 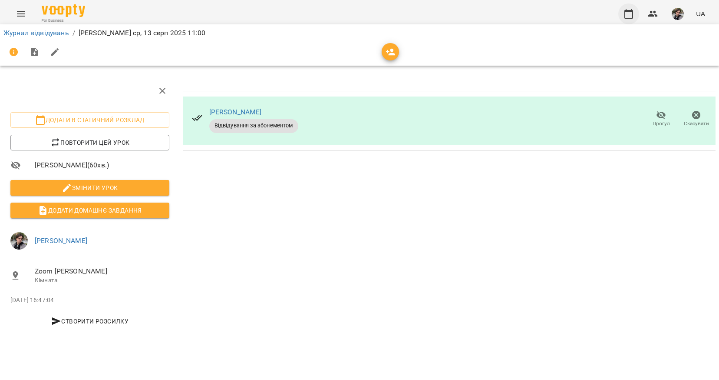 I want to click on button: UA, so click(x=701, y=13).